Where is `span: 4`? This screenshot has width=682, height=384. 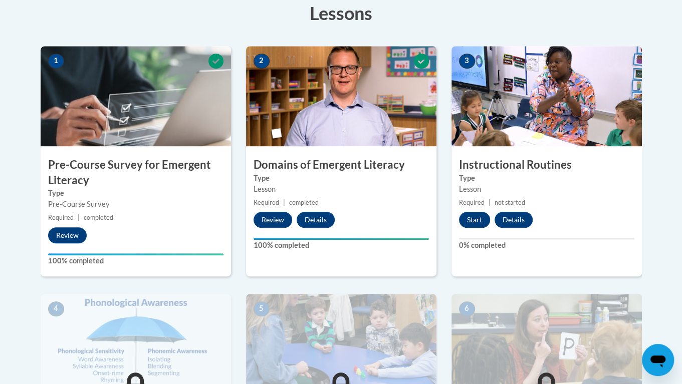 span: 4 is located at coordinates (56, 309).